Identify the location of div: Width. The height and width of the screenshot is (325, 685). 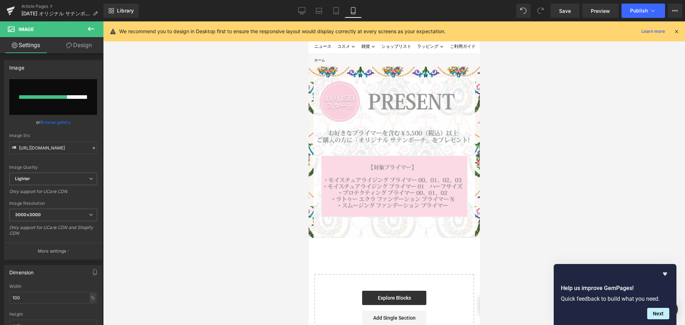
(53, 286).